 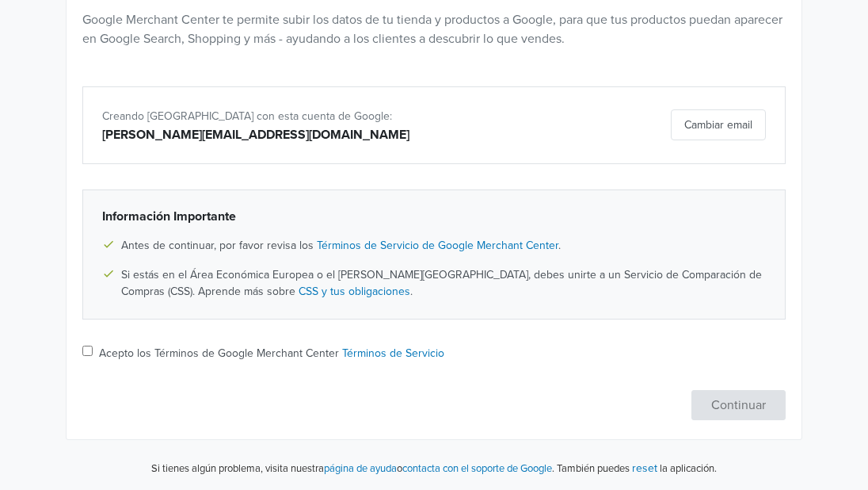 I want to click on a: CSS y tus obligaciones, so click(x=354, y=291).